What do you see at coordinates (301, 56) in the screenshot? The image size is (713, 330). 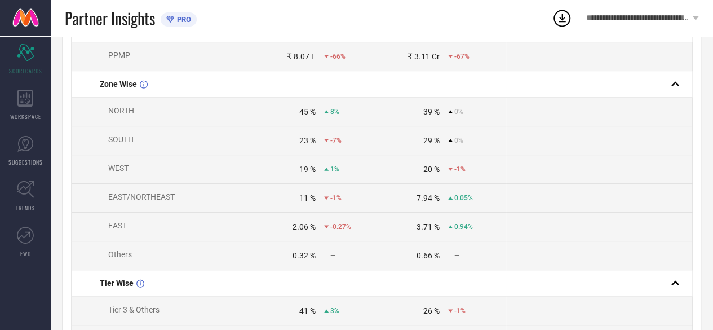 I see `div: ₹ 8.07 L` at bounding box center [301, 56].